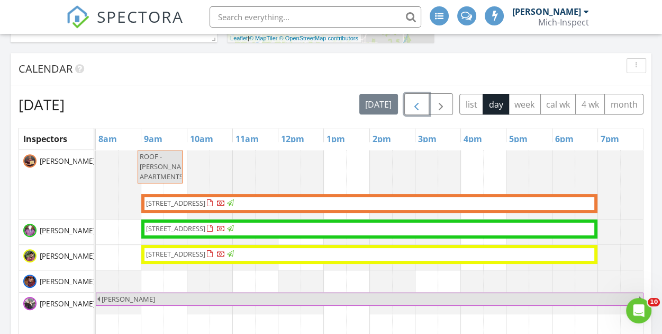 This screenshot has height=334, width=662. What do you see at coordinates (336, 139) in the screenshot?
I see `a: 1pm` at bounding box center [336, 139].